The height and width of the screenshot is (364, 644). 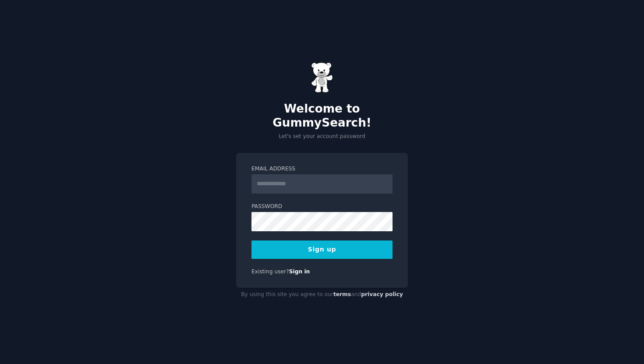 What do you see at coordinates (322, 78) in the screenshot?
I see `img: Gummy Bear` at bounding box center [322, 78].